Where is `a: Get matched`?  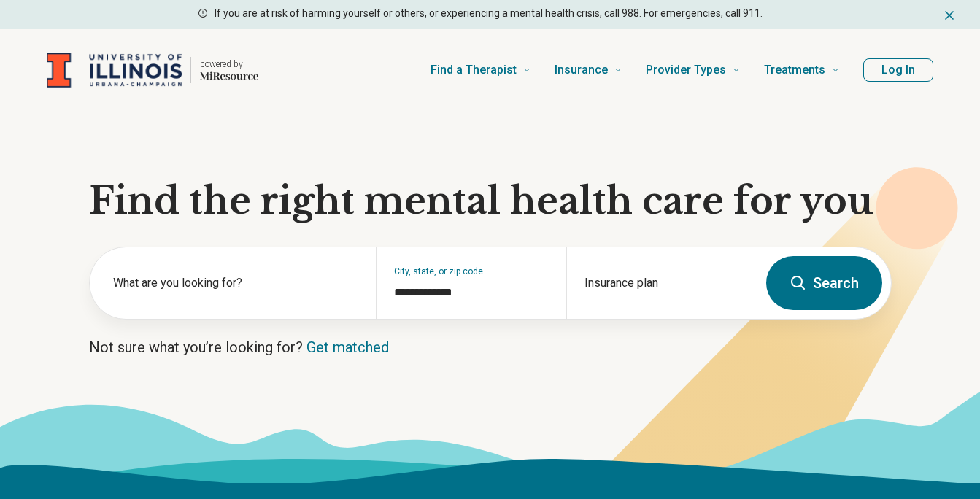
a: Get matched is located at coordinates (347, 347).